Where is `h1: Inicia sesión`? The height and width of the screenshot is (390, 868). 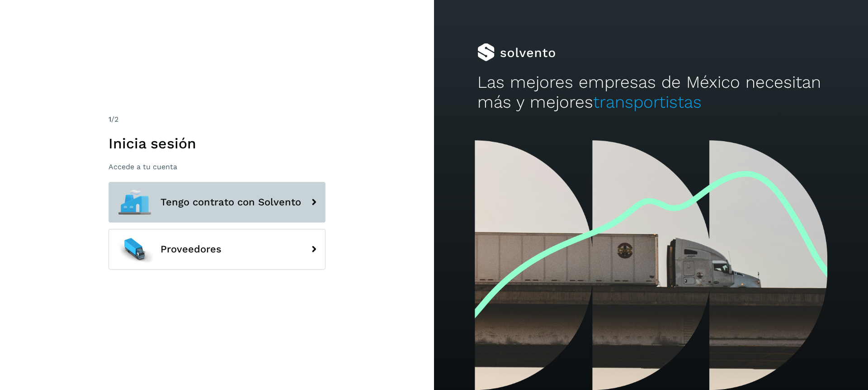
h1: Inicia sesión is located at coordinates (217, 143).